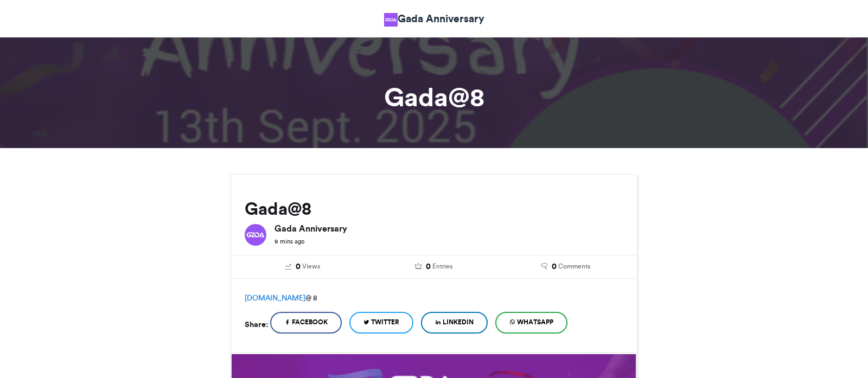 Image resolution: width=868 pixels, height=378 pixels. Describe the element at coordinates (535, 322) in the screenshot. I see `span: WhatsApp` at that location.